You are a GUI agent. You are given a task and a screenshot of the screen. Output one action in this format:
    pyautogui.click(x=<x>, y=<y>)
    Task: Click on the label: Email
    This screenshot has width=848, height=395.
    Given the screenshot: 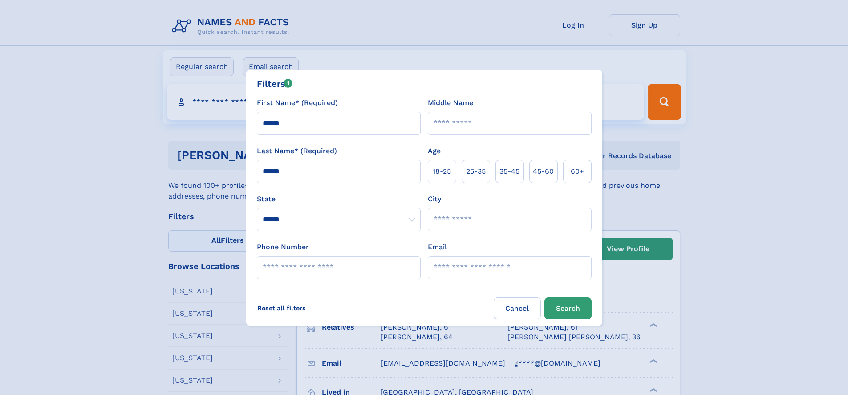 What is the action you would take?
    pyautogui.click(x=437, y=247)
    